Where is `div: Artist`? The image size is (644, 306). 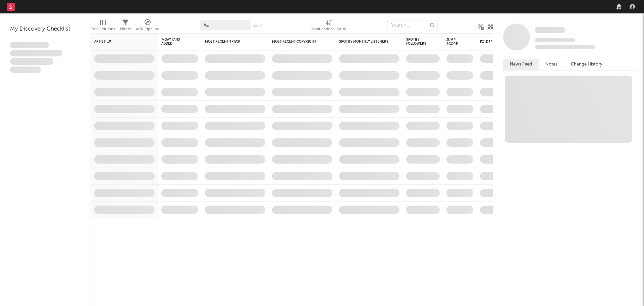
div: Artist is located at coordinates (119, 41).